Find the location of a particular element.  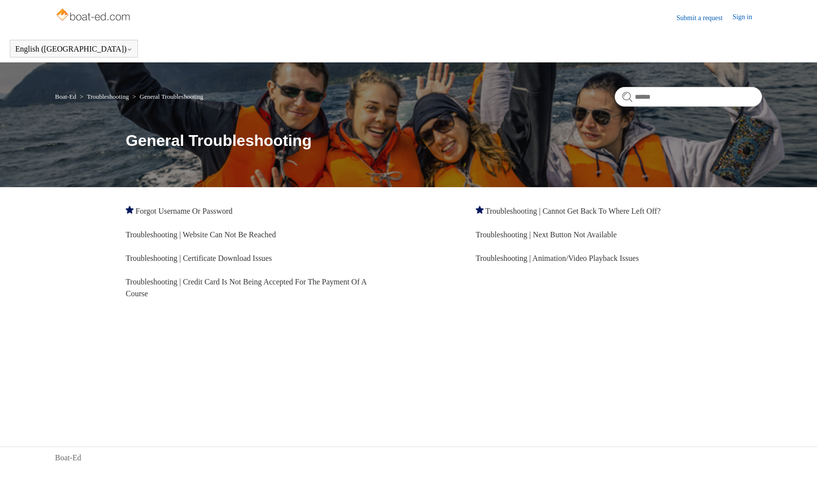

div: Live chat is located at coordinates (797, 459).